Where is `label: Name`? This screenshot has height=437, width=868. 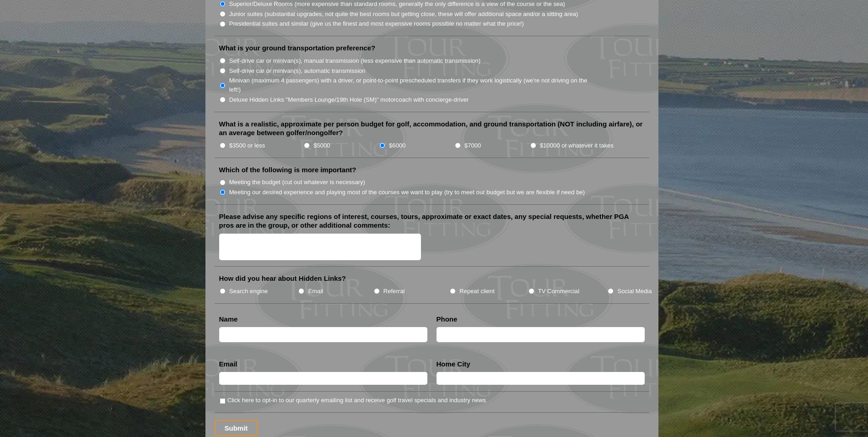
label: Name is located at coordinates (228, 319).